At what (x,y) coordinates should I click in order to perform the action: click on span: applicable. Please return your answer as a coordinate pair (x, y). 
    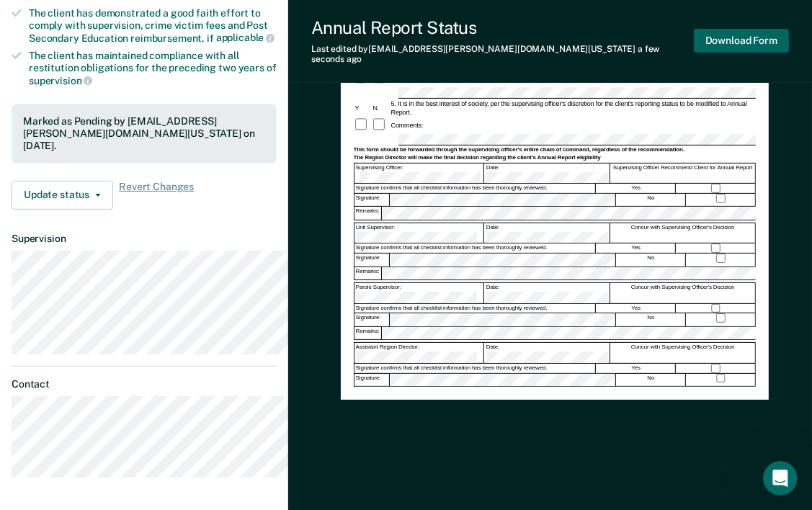
    Looking at the image, I should click on (245, 38).